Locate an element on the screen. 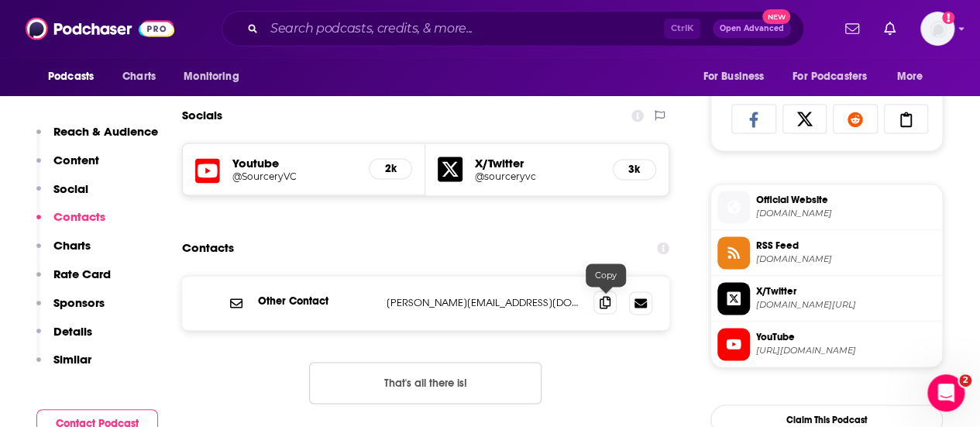 The image size is (980, 427). span: sourcery.vc is located at coordinates (846, 213).